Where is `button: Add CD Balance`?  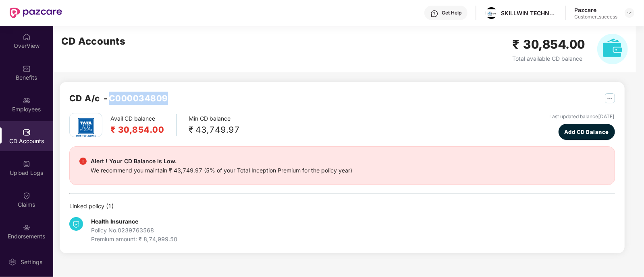 button: Add CD Balance is located at coordinates (587, 132).